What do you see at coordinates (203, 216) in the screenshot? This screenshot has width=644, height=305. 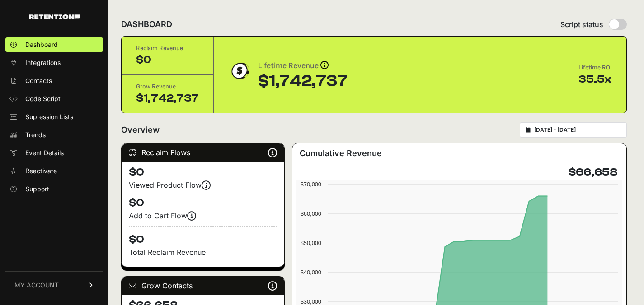 I see `div: Add to Cart Flow` at bounding box center [203, 216].